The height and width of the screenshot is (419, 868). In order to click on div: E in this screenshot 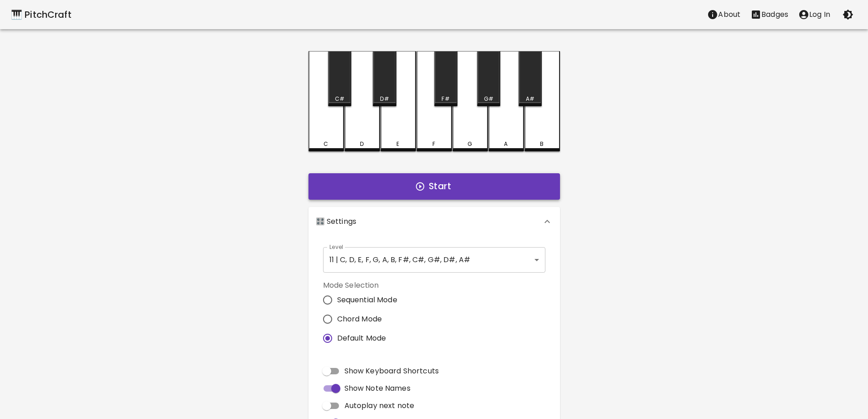, I will do `click(398, 144)`.